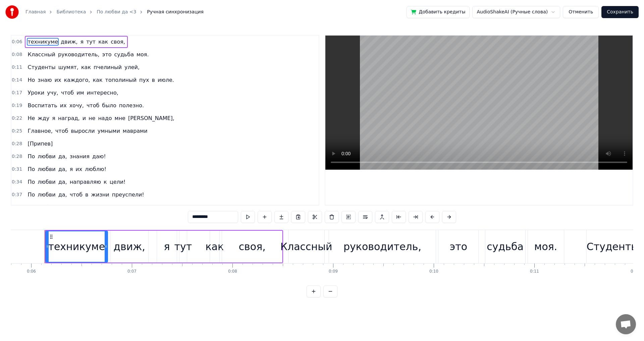 The image size is (644, 341). I want to click on span: направляю, so click(85, 182).